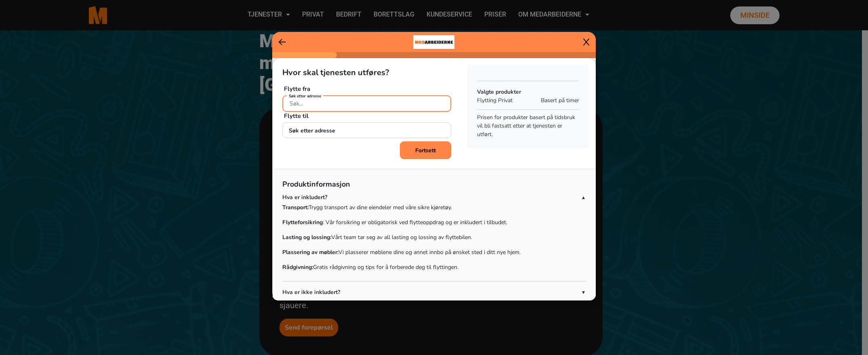 This screenshot has height=355, width=868. Describe the element at coordinates (528, 125) in the screenshot. I see `p: Prisen for produkter basert på tidsbruk vil bli fastsatt etter at tjenesten er utført.` at that location.